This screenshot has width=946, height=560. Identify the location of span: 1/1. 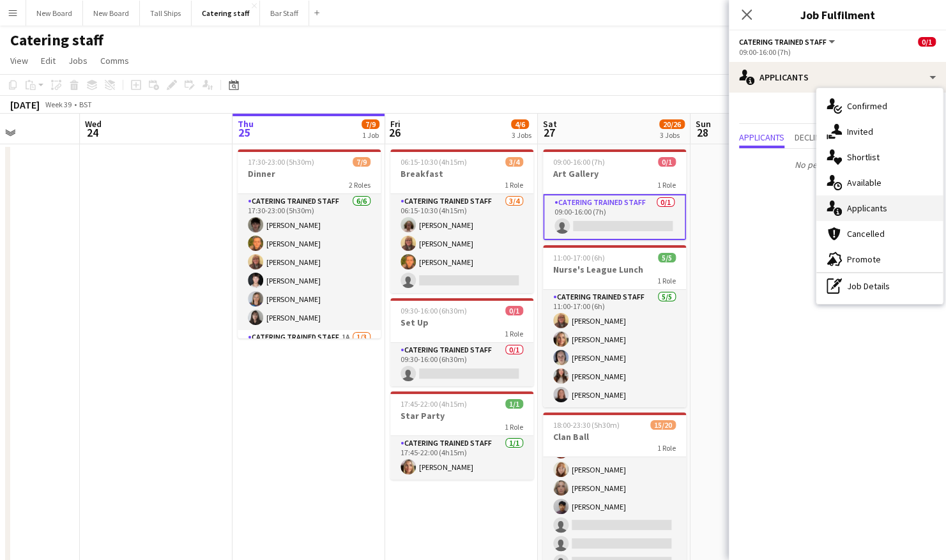
(514, 403).